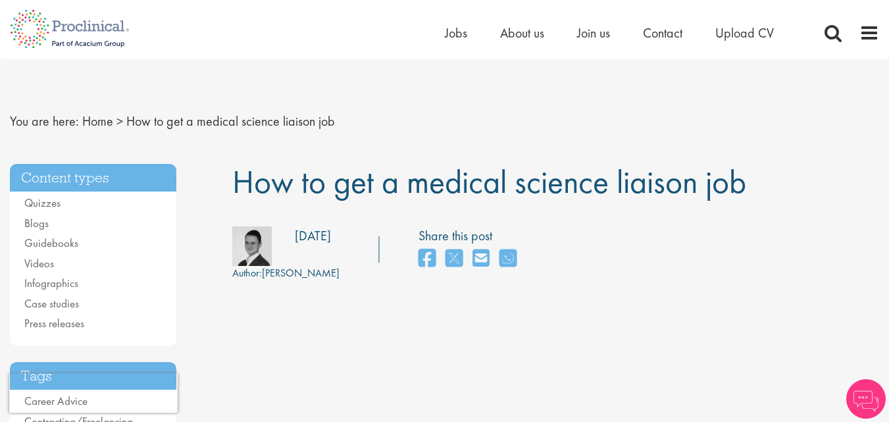  What do you see at coordinates (247, 273) in the screenshot?
I see `span: Author:` at bounding box center [247, 273].